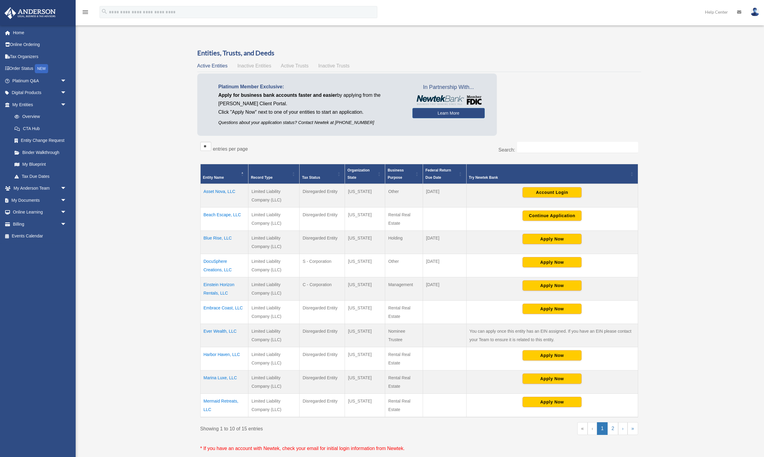 The height and width of the screenshot is (457, 764). What do you see at coordinates (85, 13) in the screenshot?
I see `a: menu` at bounding box center [85, 13].